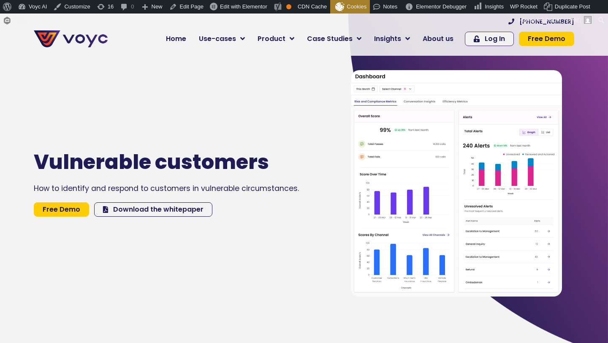  I want to click on div: OK, so click(289, 7).